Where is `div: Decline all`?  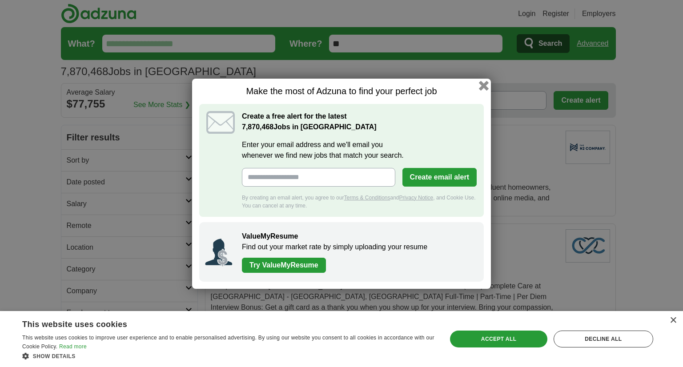 div: Decline all is located at coordinates (603, 339).